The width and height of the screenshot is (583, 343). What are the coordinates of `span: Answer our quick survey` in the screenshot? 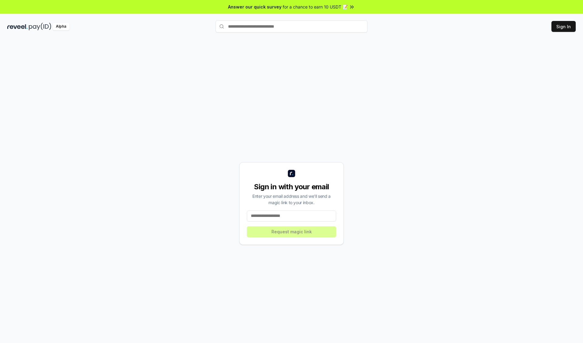 It's located at (255, 7).